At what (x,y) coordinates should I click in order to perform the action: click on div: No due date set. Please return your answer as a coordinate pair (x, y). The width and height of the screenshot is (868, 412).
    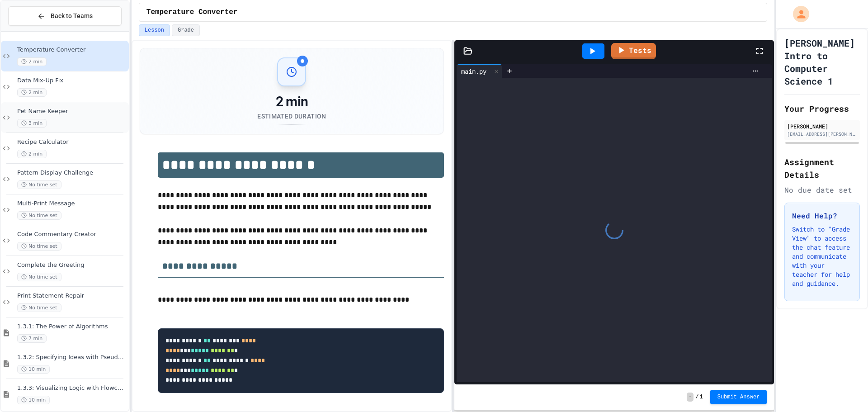
    Looking at the image, I should click on (822, 190).